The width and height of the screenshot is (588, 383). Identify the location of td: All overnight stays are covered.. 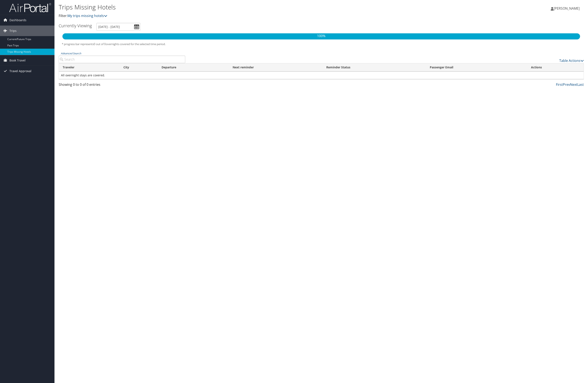
(321, 75).